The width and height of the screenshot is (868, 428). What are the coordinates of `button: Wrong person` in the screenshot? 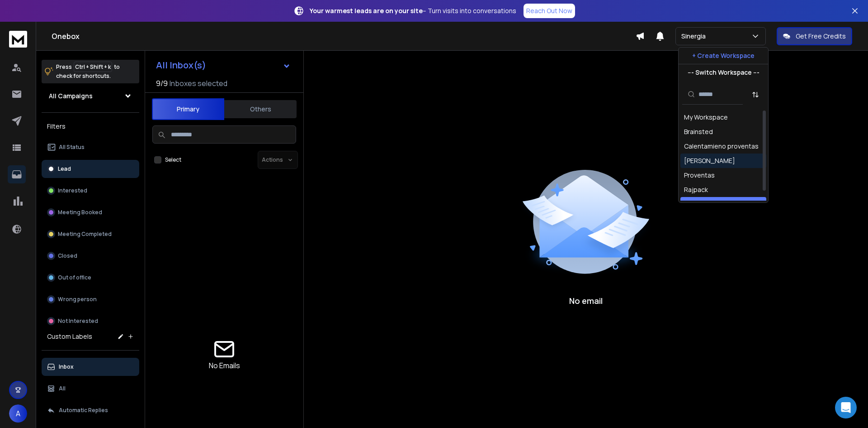 It's located at (90, 299).